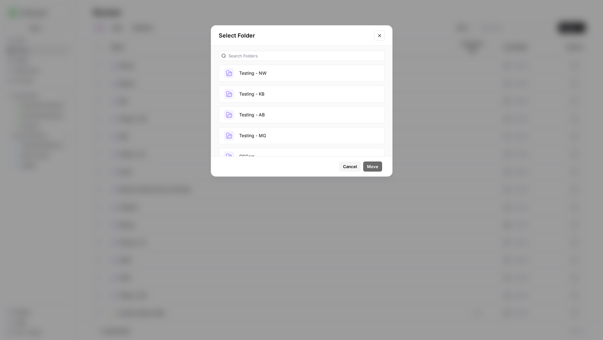  What do you see at coordinates (350, 167) in the screenshot?
I see `span: Cancel` at bounding box center [350, 167].